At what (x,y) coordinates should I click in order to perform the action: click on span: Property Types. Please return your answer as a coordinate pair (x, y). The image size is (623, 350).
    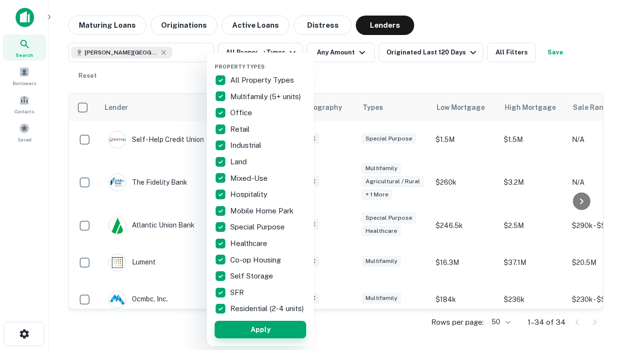
    Looking at the image, I should click on (239, 67).